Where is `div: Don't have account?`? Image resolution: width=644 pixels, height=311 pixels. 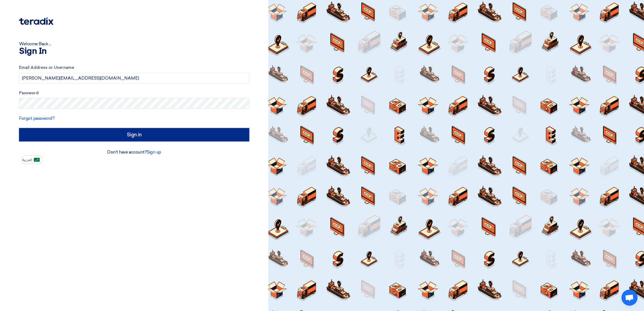 div: Don't have account? is located at coordinates (134, 152).